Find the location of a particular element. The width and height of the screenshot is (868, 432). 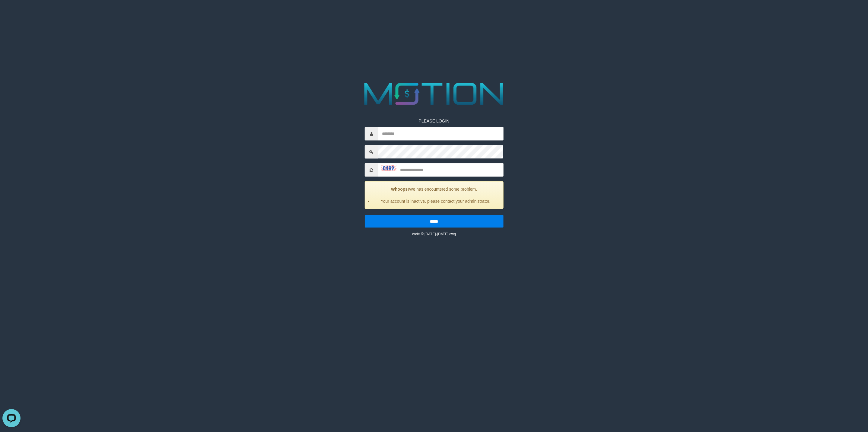

li: Your account is inactive, please contact your administrator. is located at coordinates (435, 201).